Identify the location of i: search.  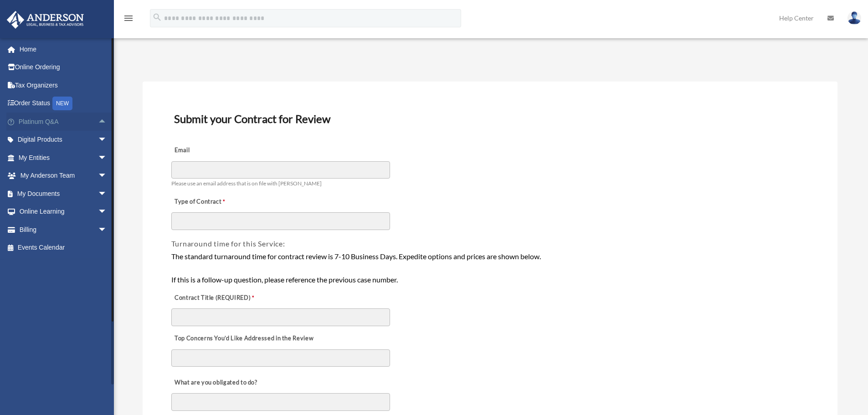
(157, 17).